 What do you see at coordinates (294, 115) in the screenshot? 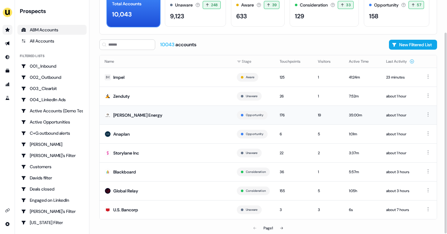
I see `div: 176` at bounding box center [294, 115].